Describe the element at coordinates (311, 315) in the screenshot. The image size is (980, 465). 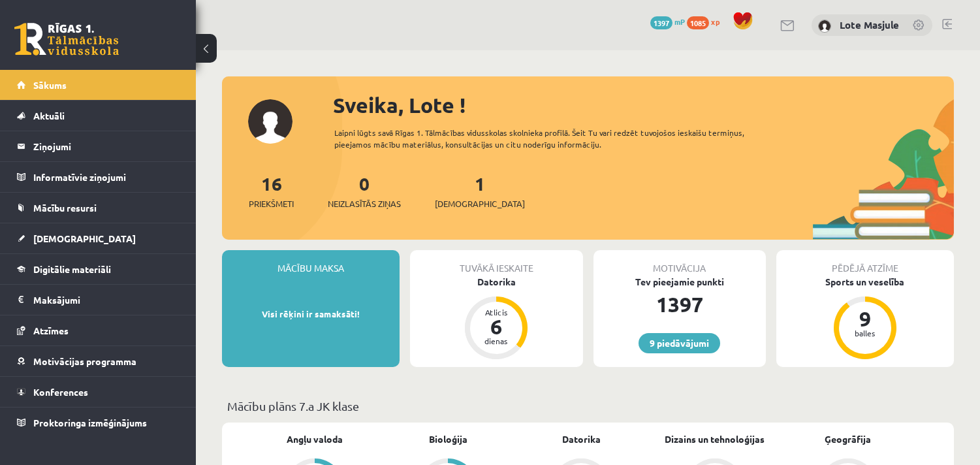
I see `p: Visi rēķini ir samaksāti!` at that location.